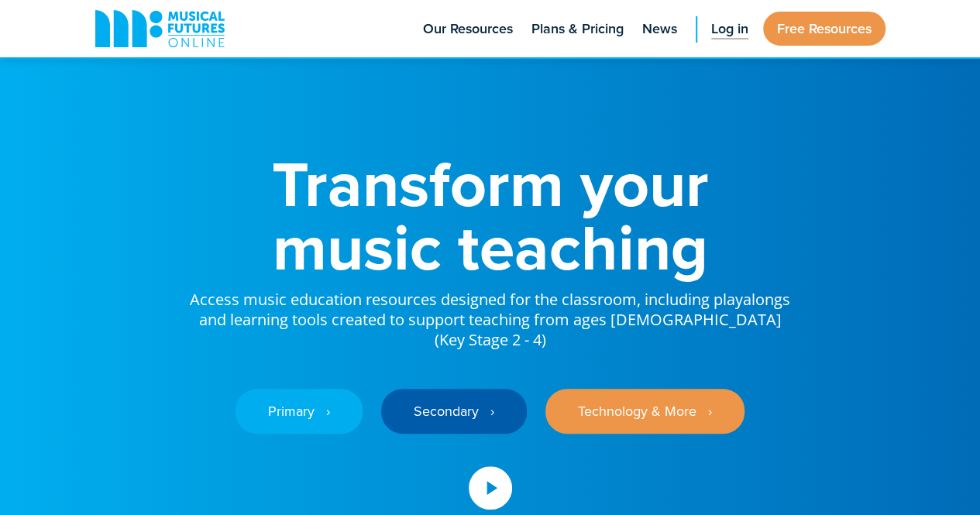 This screenshot has width=980, height=515. What do you see at coordinates (577, 29) in the screenshot?
I see `span: Plans & Pricing` at bounding box center [577, 29].